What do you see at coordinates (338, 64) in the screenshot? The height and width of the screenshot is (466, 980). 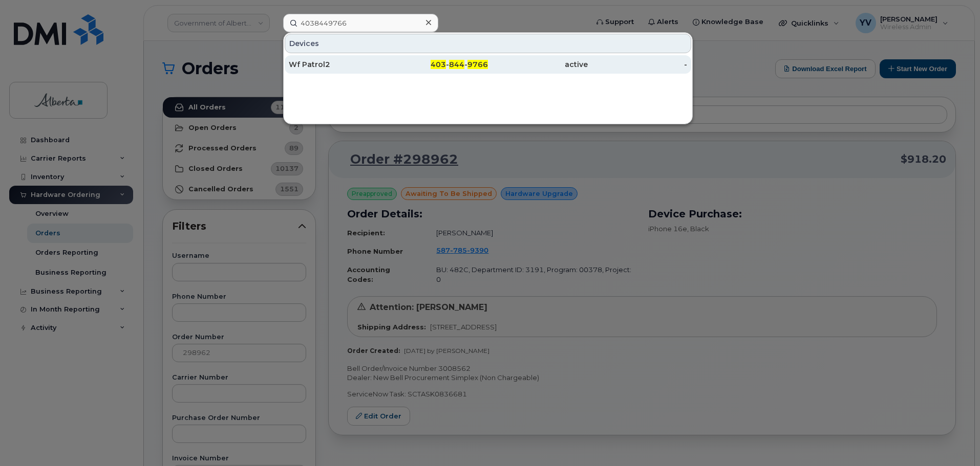 I see `div: Wf Patrol2` at bounding box center [338, 64].